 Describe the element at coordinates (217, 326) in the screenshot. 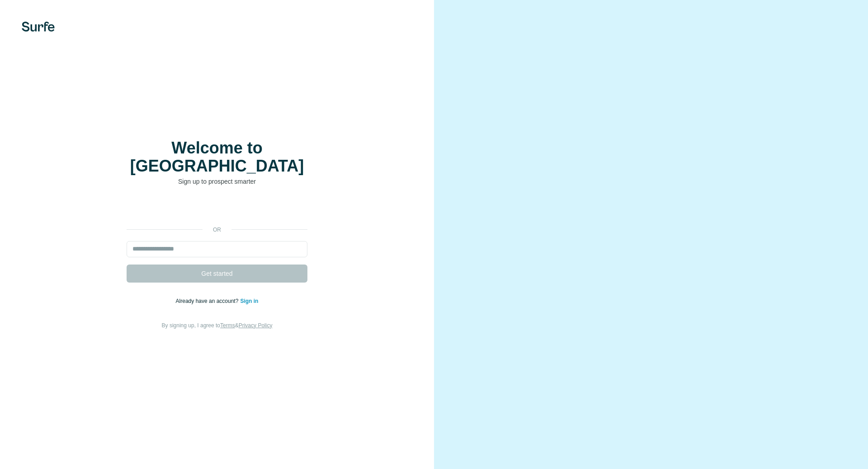

I see `span: By signing up, I agree to &` at that location.